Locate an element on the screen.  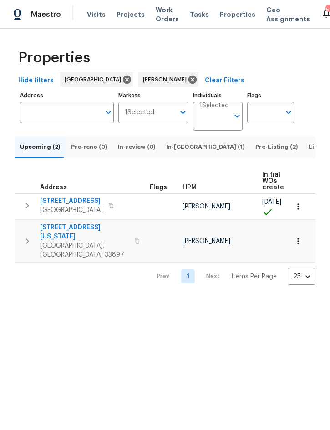
label: Individuals is located at coordinates (218, 96).